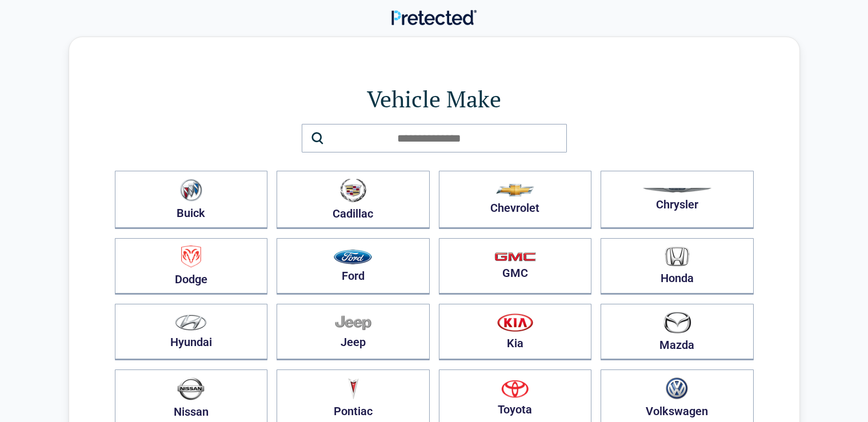  What do you see at coordinates (191, 266) in the screenshot?
I see `button: Dodge` at bounding box center [191, 266].